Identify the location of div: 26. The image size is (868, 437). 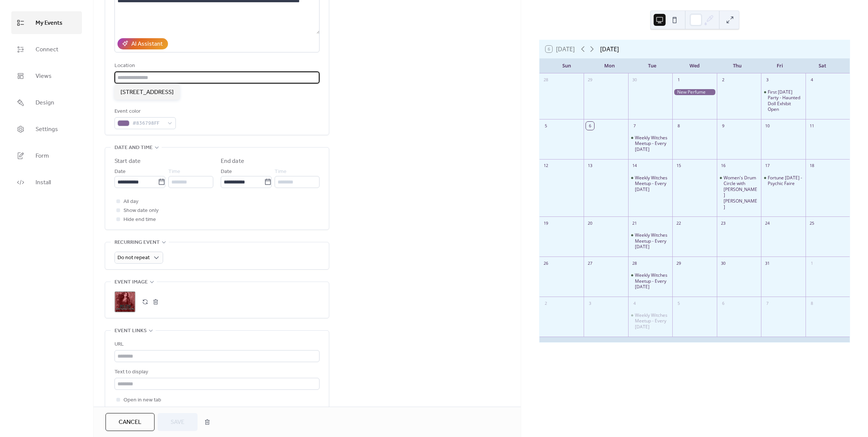
(546, 263).